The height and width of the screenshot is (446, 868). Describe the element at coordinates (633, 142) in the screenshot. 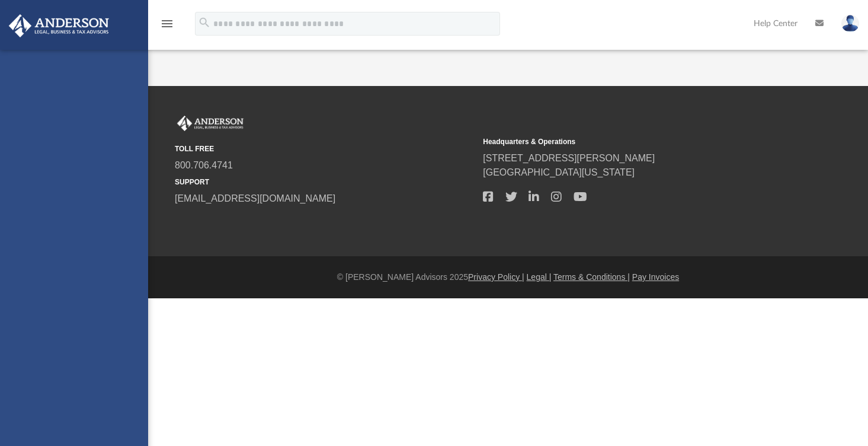

I see `small: Headquarters & Operations` at that location.